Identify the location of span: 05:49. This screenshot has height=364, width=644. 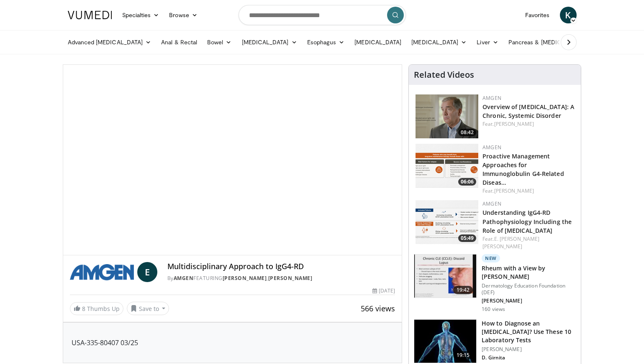
(467, 238).